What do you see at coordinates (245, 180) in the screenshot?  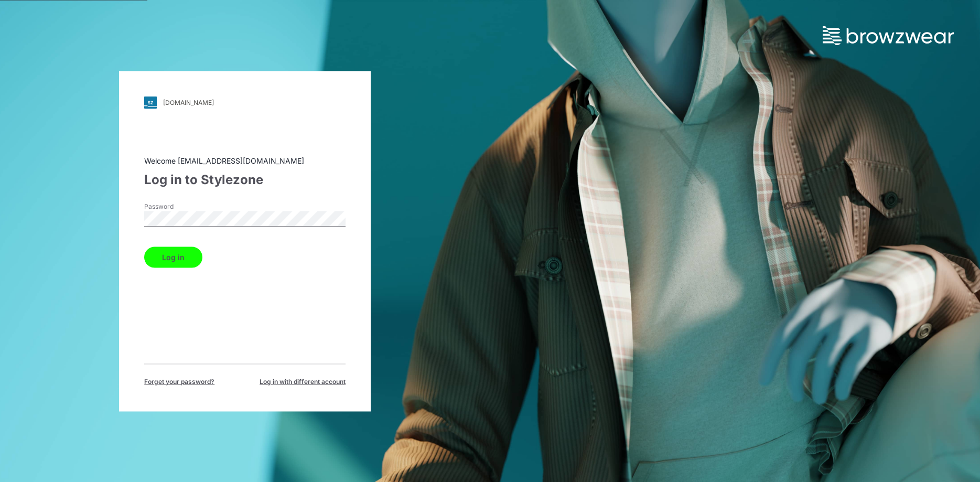 I see `div: Log in to Stylezone` at bounding box center [245, 180].